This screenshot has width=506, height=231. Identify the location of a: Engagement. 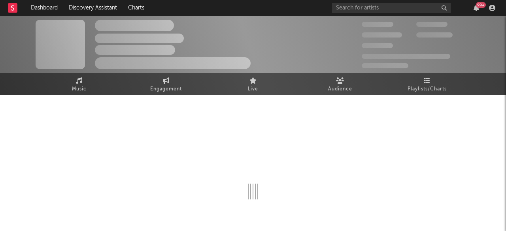
(166, 84).